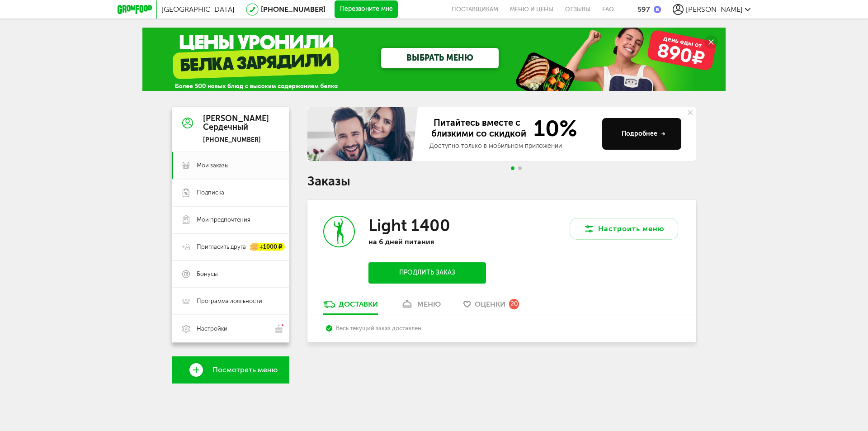  I want to click on span: Настройки, so click(212, 328).